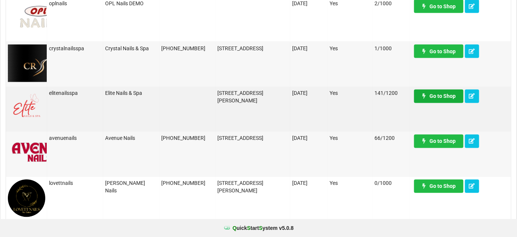  I want to click on img: EliteNailsSpa-Logo1.png, so click(27, 108).